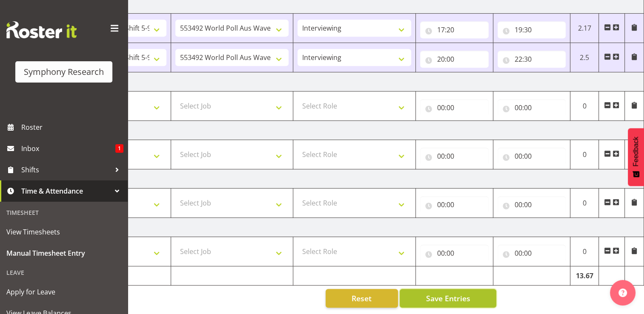 This screenshot has width=644, height=314. Describe the element at coordinates (66, 170) in the screenshot. I see `span: Shifts` at that location.